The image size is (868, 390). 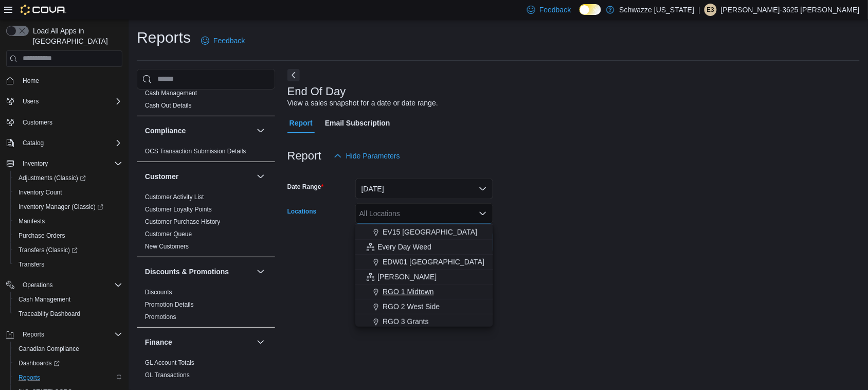 I want to click on a: Promotion Details, so click(x=169, y=304).